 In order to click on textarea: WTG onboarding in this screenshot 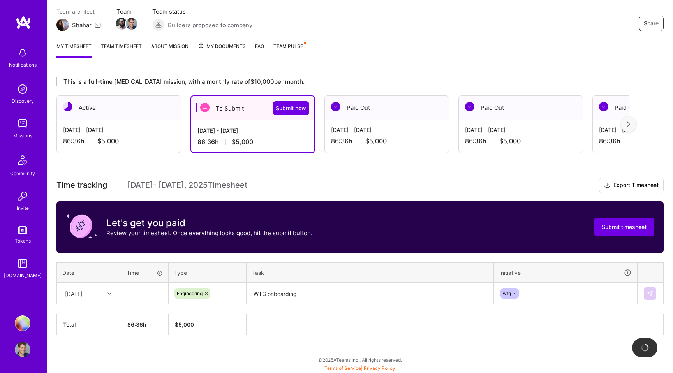, I will do `click(370, 294)`.